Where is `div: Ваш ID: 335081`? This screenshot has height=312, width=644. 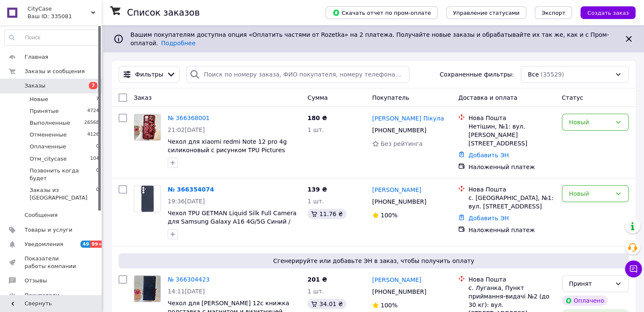
div: Ваш ID: 335081 is located at coordinates (64, 16).